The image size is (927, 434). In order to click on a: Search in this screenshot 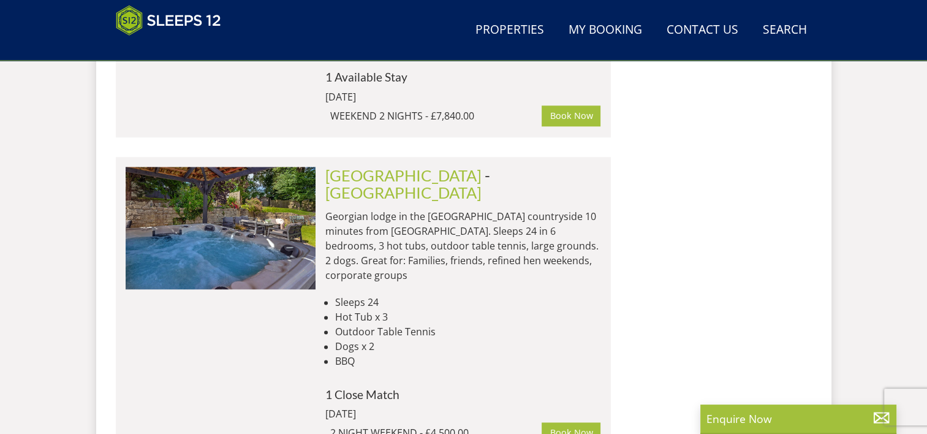, I will do `click(785, 30)`.